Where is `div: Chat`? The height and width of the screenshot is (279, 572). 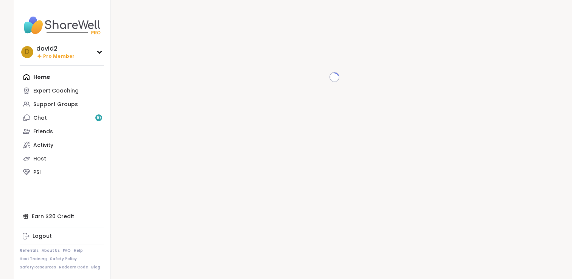 div: Chat is located at coordinates (40, 118).